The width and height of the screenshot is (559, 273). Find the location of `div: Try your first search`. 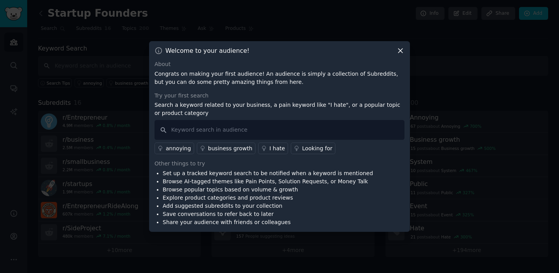

div: Try your first search is located at coordinates (279, 95).